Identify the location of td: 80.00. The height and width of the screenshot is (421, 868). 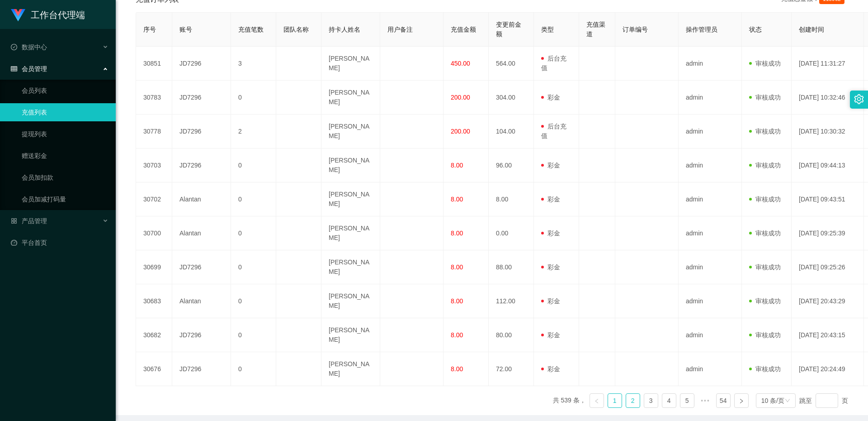
(511, 335).